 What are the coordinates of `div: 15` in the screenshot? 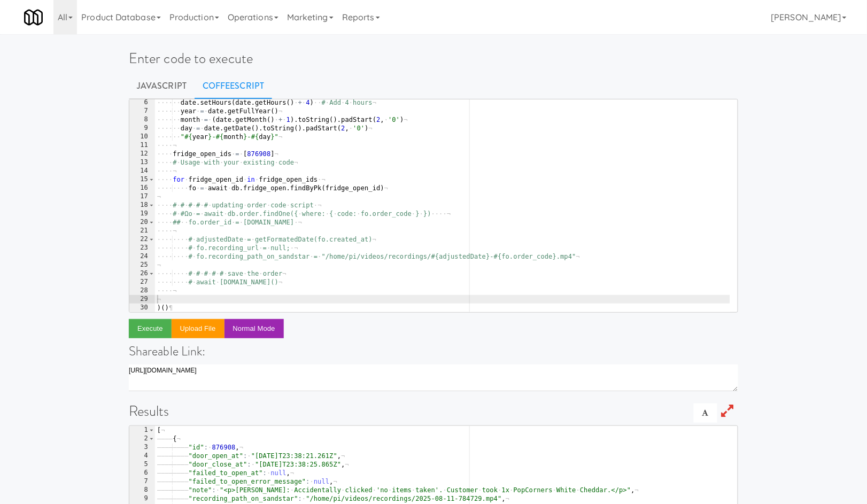 It's located at (142, 180).